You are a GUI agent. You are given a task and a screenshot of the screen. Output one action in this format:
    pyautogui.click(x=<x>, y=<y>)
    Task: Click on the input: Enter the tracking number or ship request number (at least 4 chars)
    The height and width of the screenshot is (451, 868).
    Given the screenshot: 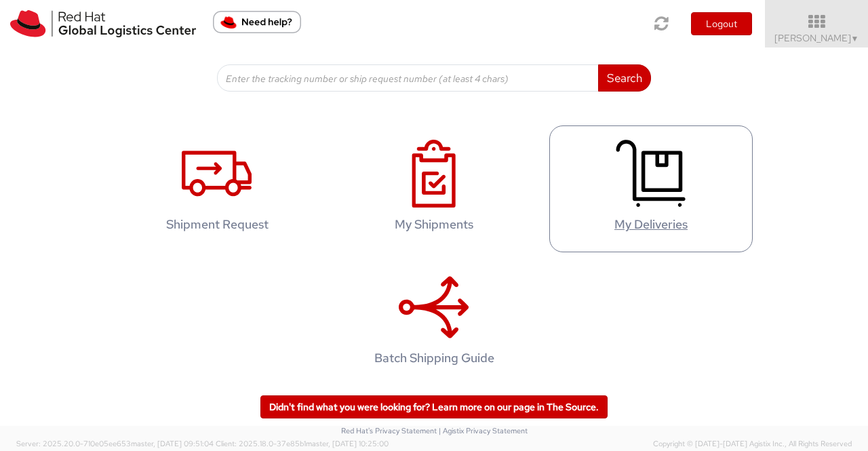 What is the action you would take?
    pyautogui.click(x=407, y=78)
    